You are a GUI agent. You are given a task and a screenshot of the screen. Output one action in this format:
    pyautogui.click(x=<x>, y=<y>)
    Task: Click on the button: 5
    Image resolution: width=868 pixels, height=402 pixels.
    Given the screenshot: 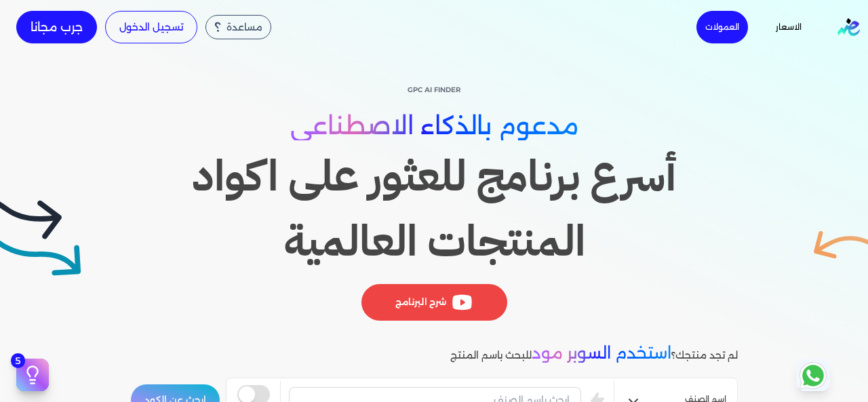 What is the action you would take?
    pyautogui.click(x=33, y=375)
    